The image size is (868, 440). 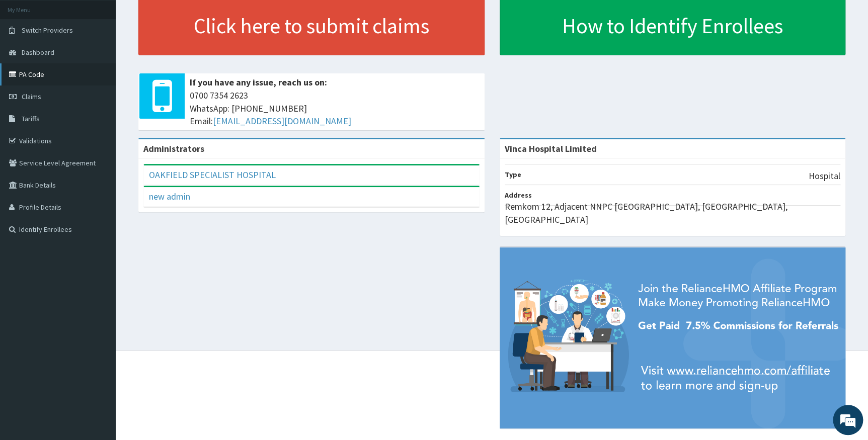 What do you see at coordinates (98, 178) in the screenshot?
I see `span: We're online!` at bounding box center [98, 178].